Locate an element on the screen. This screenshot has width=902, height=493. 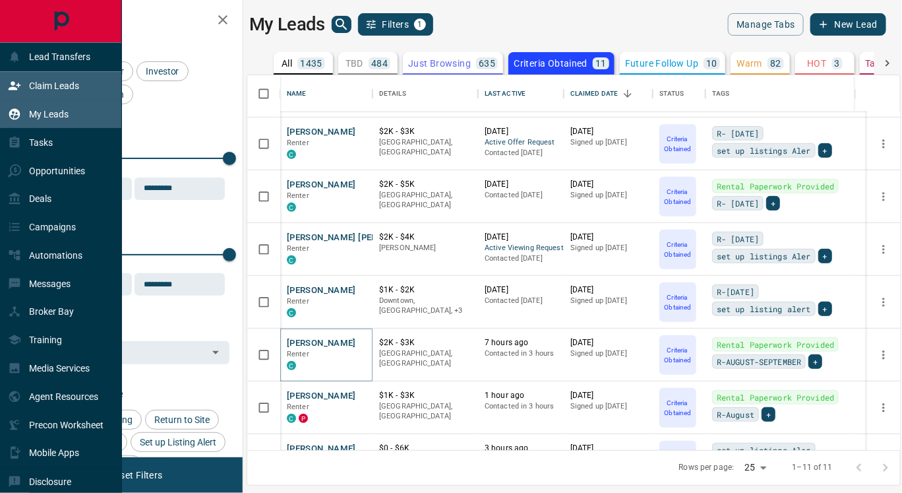
p: Etobicoke, North York, Toronto is located at coordinates (425, 305).